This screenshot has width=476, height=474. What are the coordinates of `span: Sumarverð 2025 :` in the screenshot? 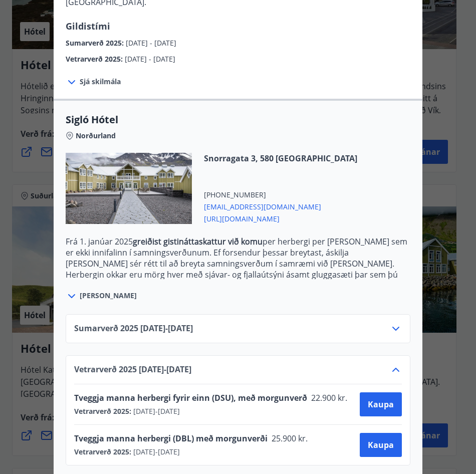 It's located at (95, 42).